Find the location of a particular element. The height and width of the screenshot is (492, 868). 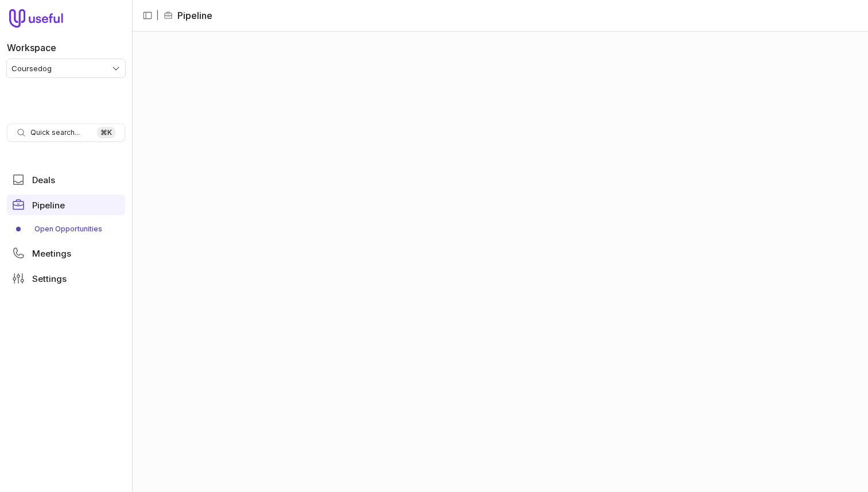

span: Settings is located at coordinates (49, 279).